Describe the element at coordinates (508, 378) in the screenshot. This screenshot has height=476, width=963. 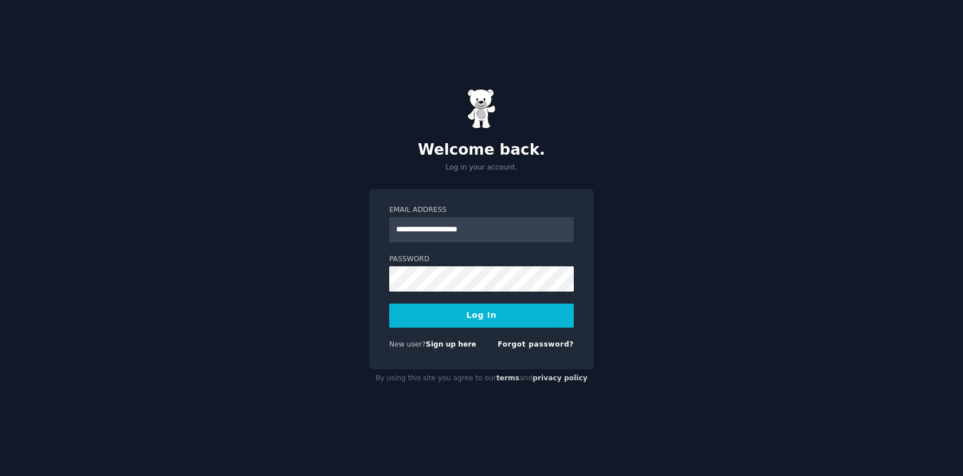
I see `a: terms` at that location.